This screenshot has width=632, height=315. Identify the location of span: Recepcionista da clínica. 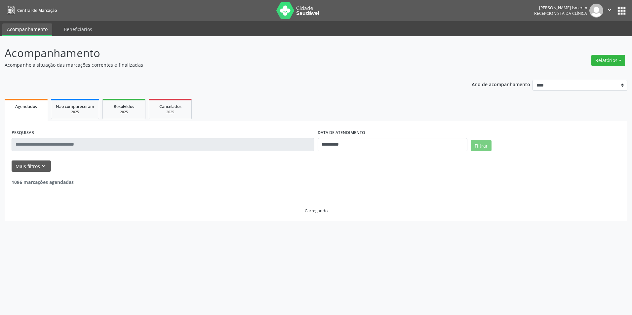
(560, 13).